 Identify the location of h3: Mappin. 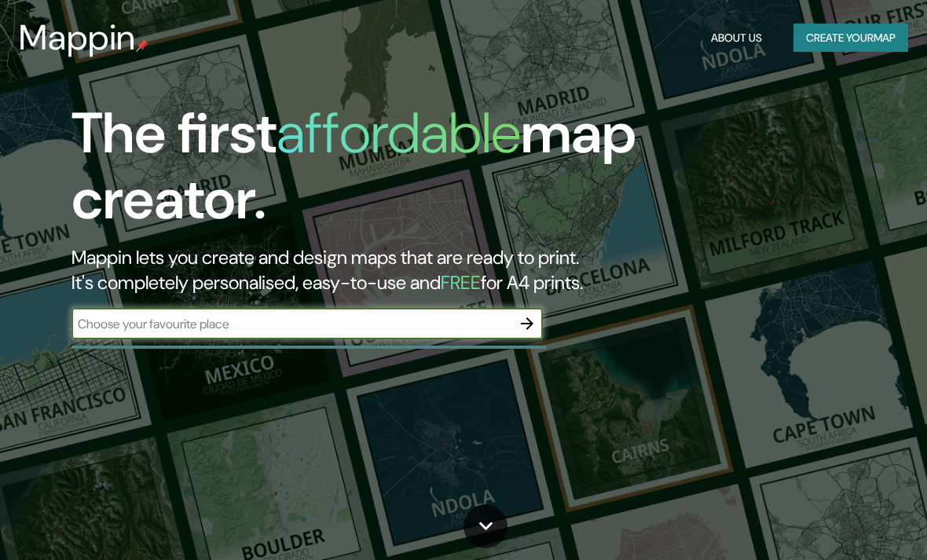
(77, 37).